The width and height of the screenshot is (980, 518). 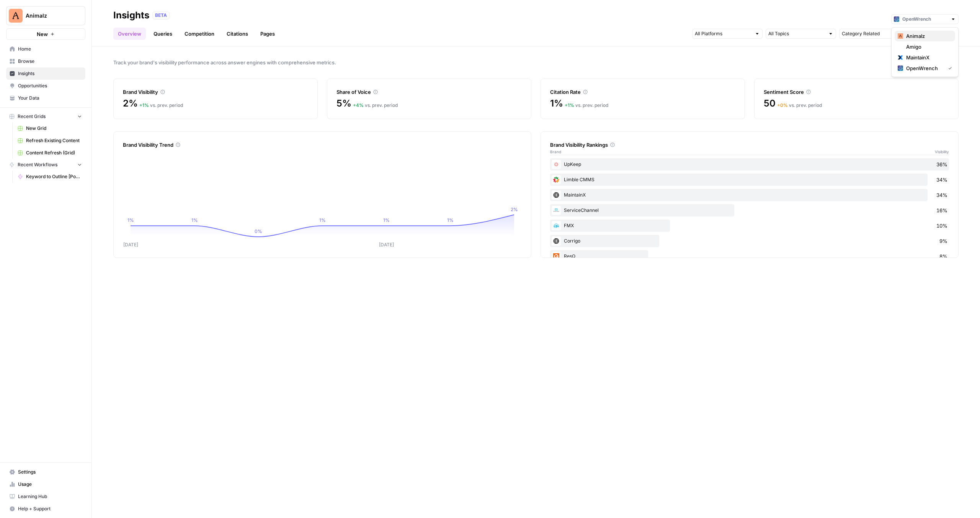 What do you see at coordinates (46, 497) in the screenshot?
I see `a: Learning Hub` at bounding box center [46, 497].